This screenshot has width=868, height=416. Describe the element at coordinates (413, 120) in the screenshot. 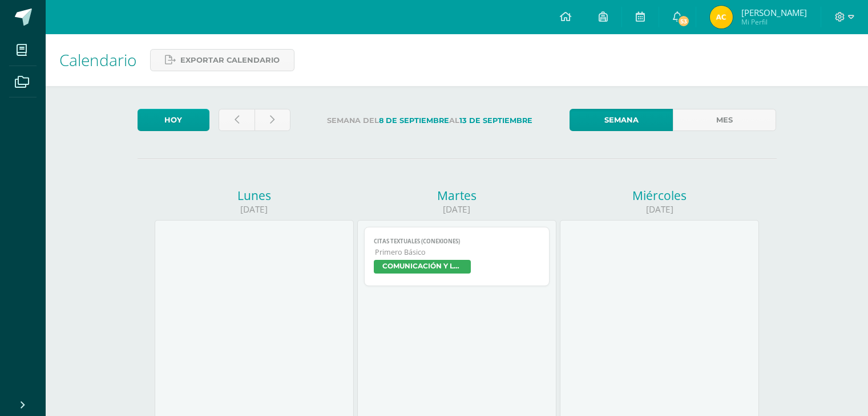

I see `strong: 8 de Septiembre` at that location.